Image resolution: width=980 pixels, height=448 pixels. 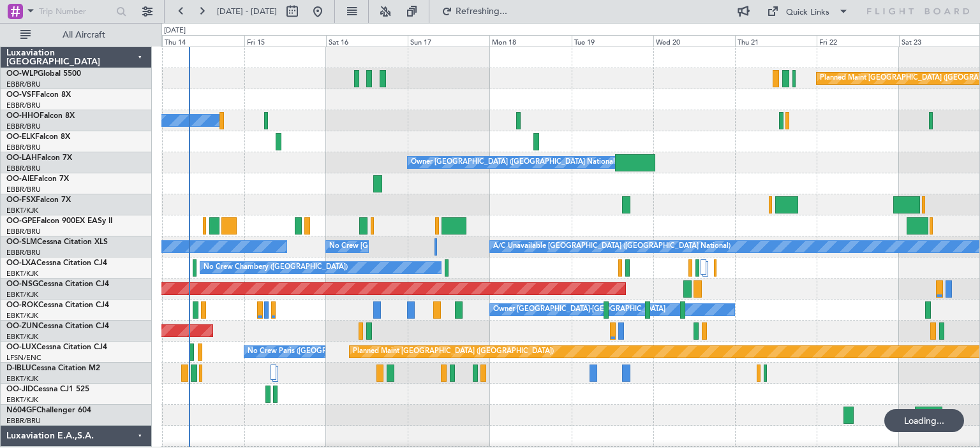 I want to click on button: Refreshing..., so click(x=474, y=12).